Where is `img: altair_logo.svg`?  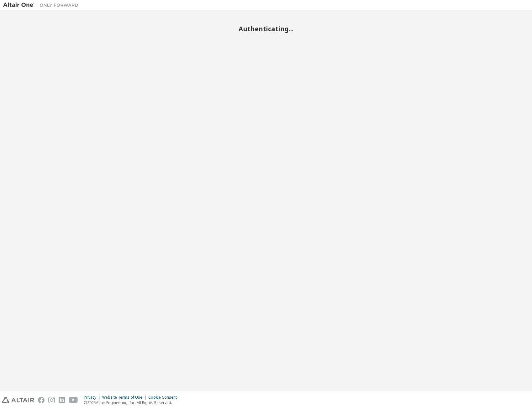 img: altair_logo.svg is located at coordinates (18, 400).